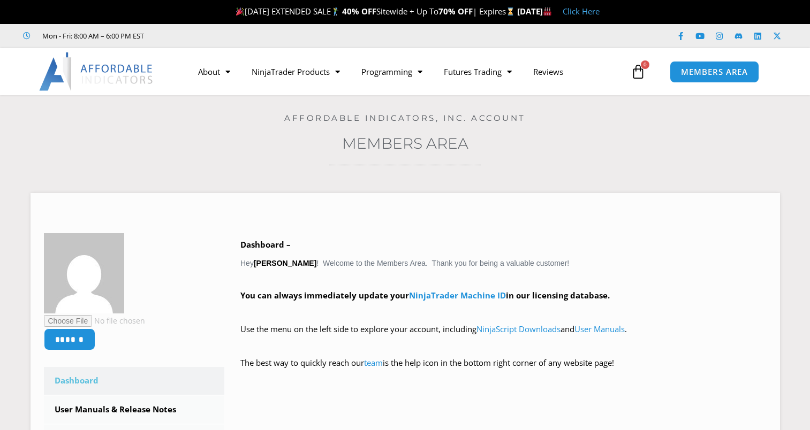 The image size is (810, 430). Describe the element at coordinates (392, 72) in the screenshot. I see `a: Programming` at that location.